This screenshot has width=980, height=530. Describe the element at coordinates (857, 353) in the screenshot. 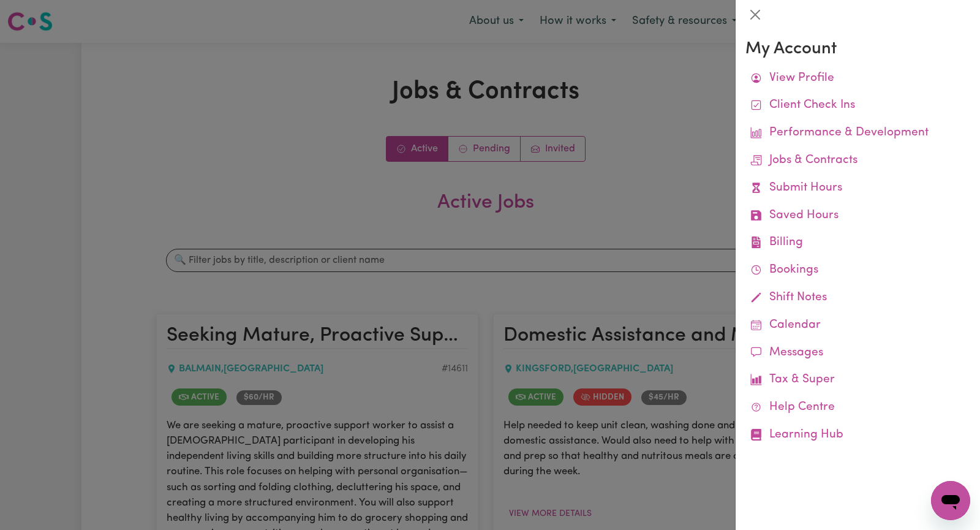

I see `a: Messages` at that location.